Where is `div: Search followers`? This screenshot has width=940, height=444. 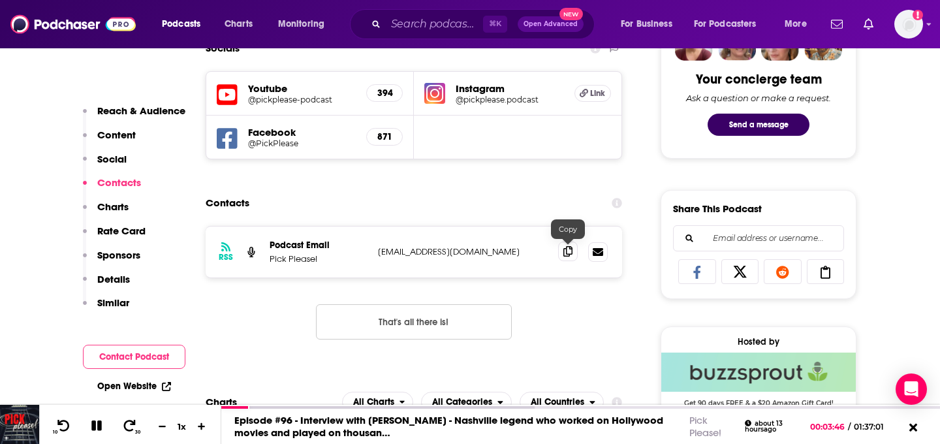
div: Search followers is located at coordinates (759, 238).